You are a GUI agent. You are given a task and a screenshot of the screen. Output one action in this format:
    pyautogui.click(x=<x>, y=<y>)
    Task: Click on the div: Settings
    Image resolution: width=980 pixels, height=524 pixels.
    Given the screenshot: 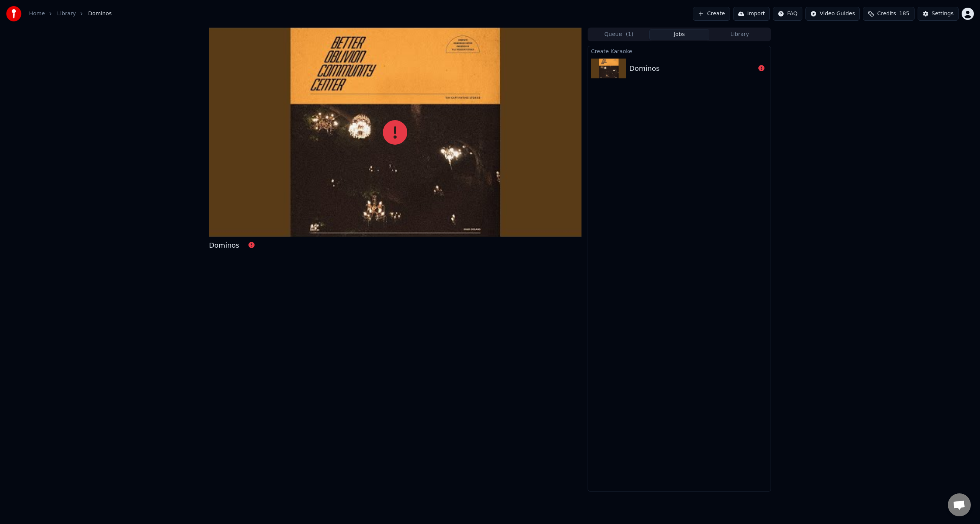 What is the action you would take?
    pyautogui.click(x=943, y=14)
    